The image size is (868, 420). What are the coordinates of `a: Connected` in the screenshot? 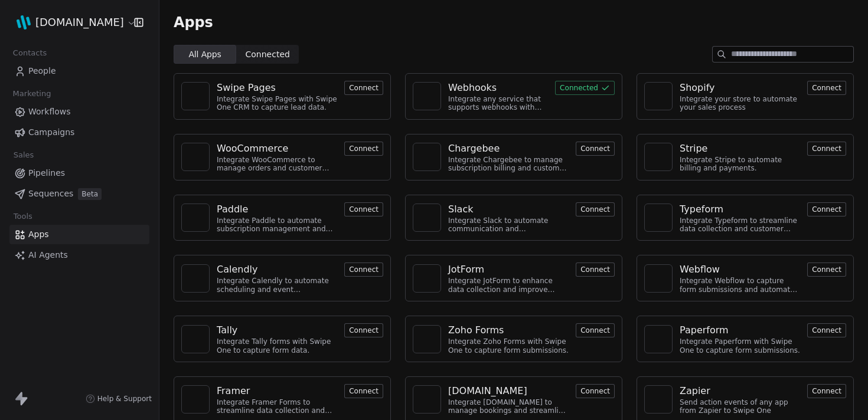 It's located at (585, 87).